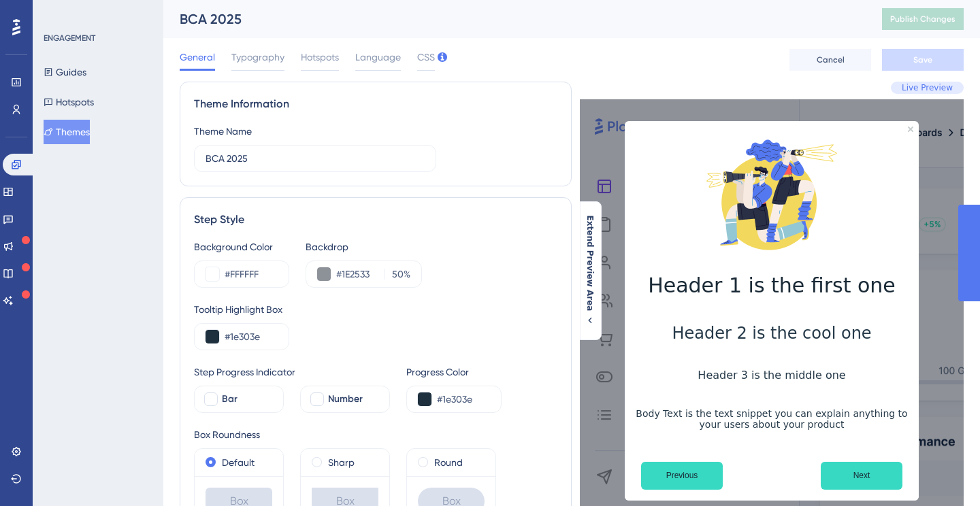  Describe the element at coordinates (922, 19) in the screenshot. I see `button: Publish Changes` at that location.